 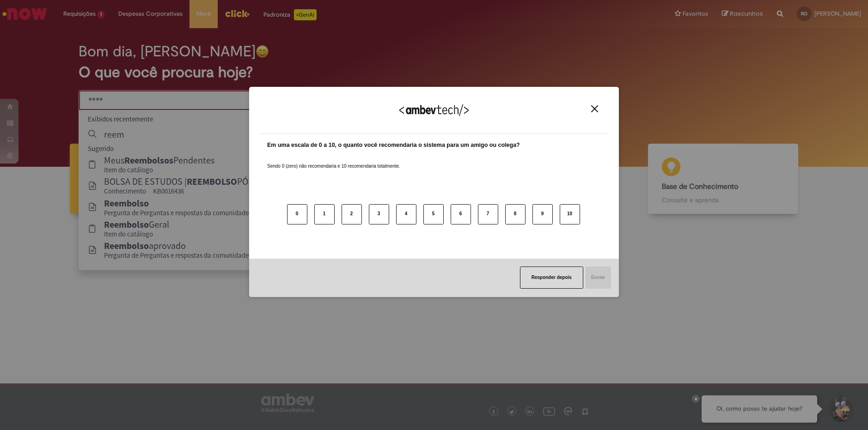 What do you see at coordinates (434, 110) in the screenshot?
I see `img: Logo Ambevtech` at bounding box center [434, 110].